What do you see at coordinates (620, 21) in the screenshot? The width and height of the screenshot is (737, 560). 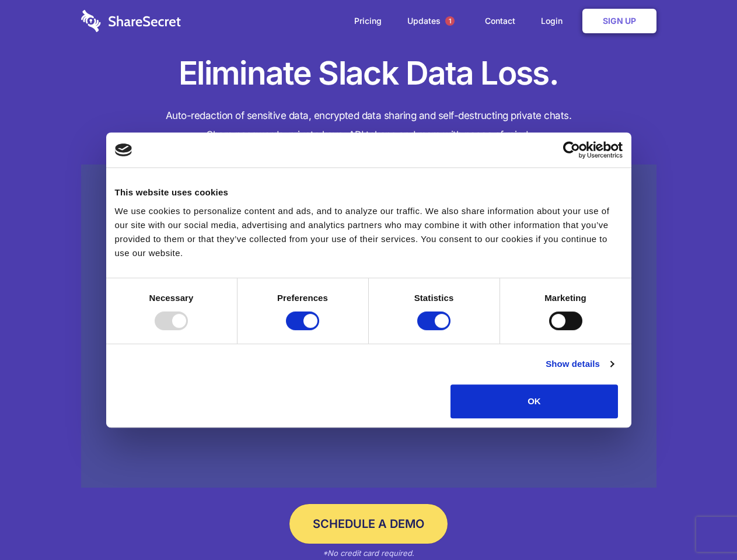 I see `a: Sign Up` at bounding box center [620, 21].